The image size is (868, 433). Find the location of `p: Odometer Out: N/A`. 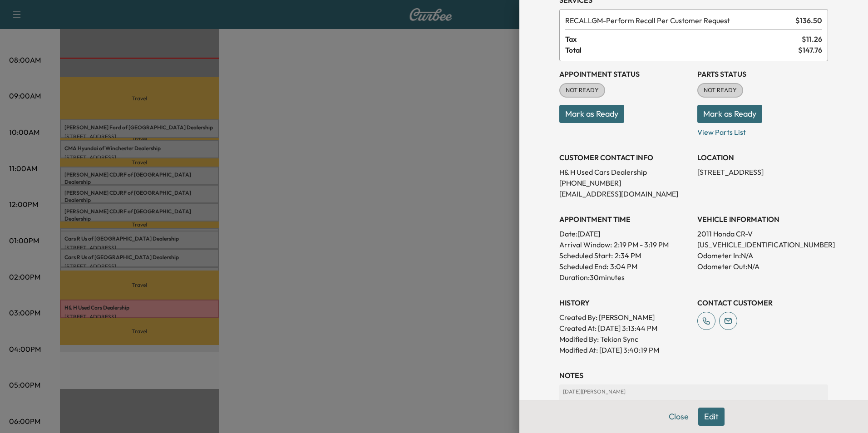

p: Odometer Out: N/A is located at coordinates (763, 266).